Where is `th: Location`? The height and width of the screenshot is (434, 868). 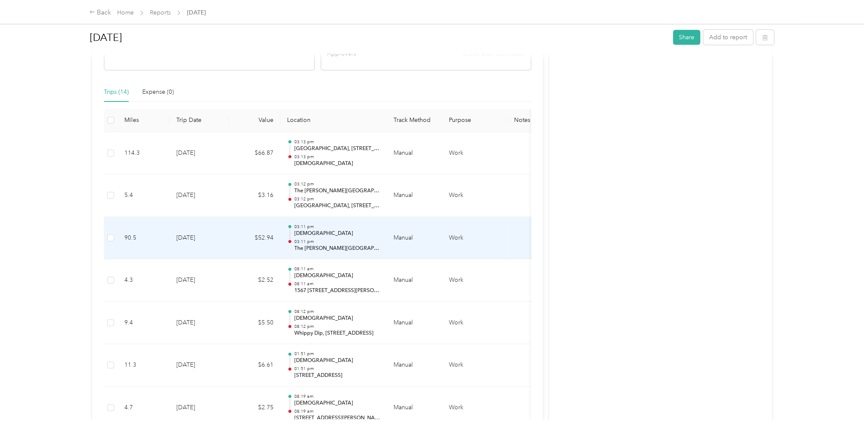
th: Location is located at coordinates (334, 120).